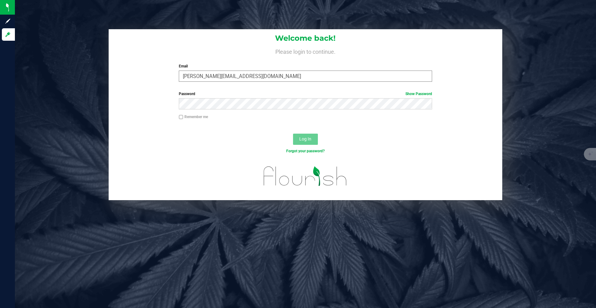 The image size is (596, 308). What do you see at coordinates (306, 51) in the screenshot?
I see `h4: Please login to continue.` at bounding box center [306, 51].